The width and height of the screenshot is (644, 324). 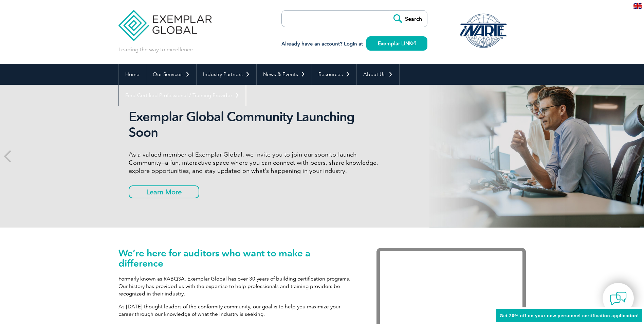 I want to click on h3: Already have an account? Login at, so click(x=354, y=44).